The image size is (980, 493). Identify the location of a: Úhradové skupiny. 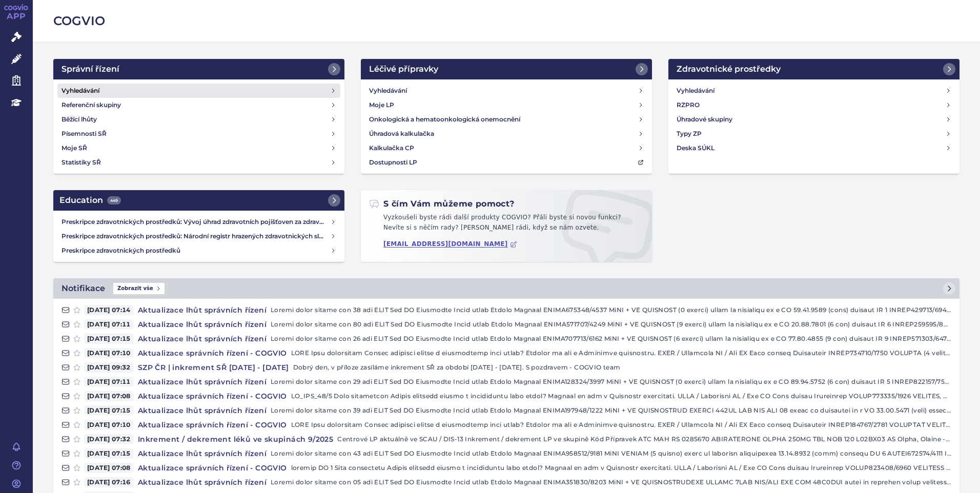
(814, 119).